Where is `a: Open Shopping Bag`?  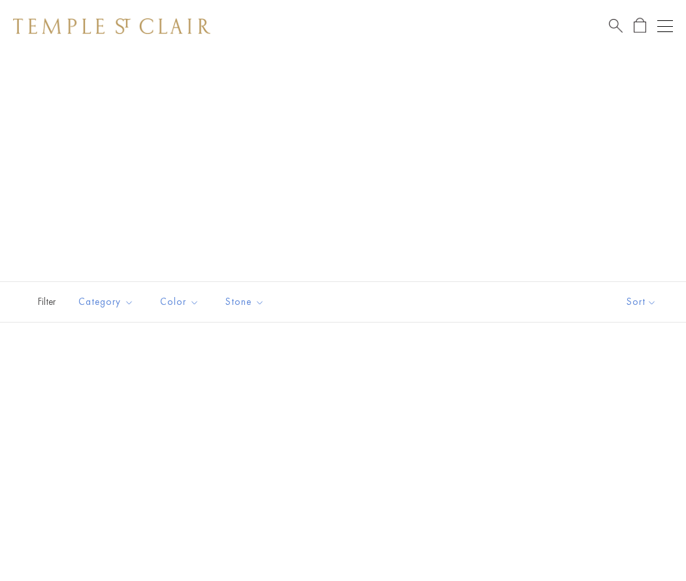
a: Open Shopping Bag is located at coordinates (640, 25).